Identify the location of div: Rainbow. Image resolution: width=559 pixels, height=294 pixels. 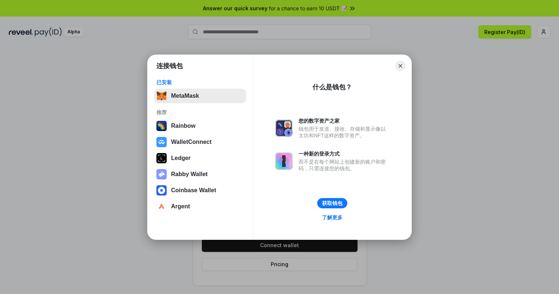
(183, 126).